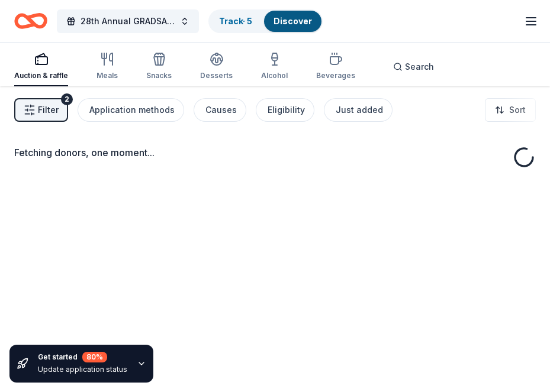 The height and width of the screenshot is (392, 550). What do you see at coordinates (41, 110) in the screenshot?
I see `button: Filter2` at bounding box center [41, 110].